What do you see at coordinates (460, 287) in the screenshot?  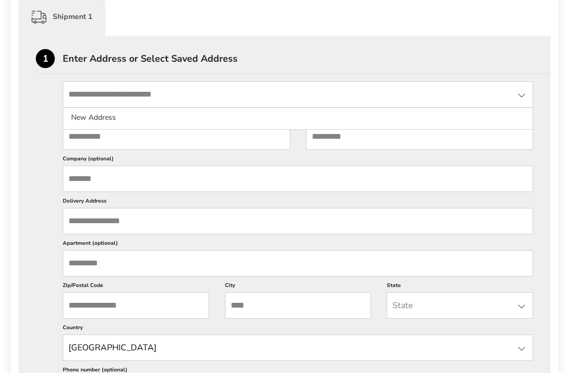 I see `label: State` at bounding box center [460, 287].